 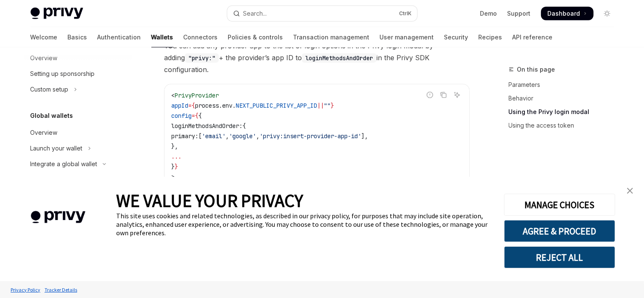 I want to click on code: "privy:", so click(x=202, y=58).